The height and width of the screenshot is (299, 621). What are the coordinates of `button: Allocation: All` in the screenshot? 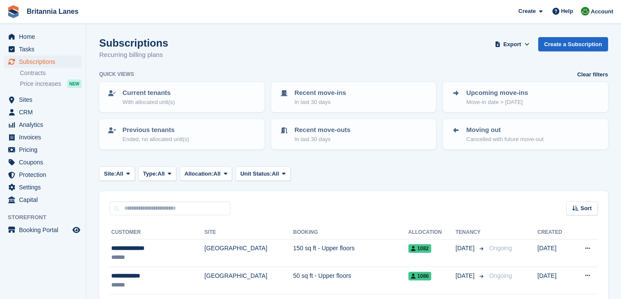 It's located at (206, 173).